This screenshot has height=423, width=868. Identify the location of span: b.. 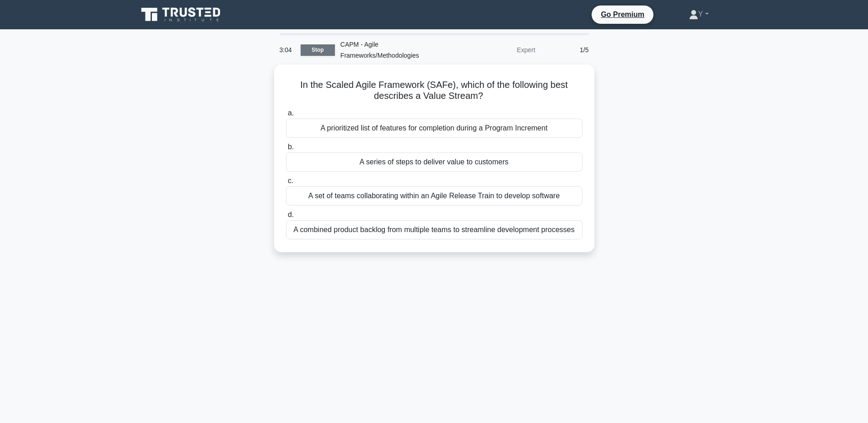
(291, 147).